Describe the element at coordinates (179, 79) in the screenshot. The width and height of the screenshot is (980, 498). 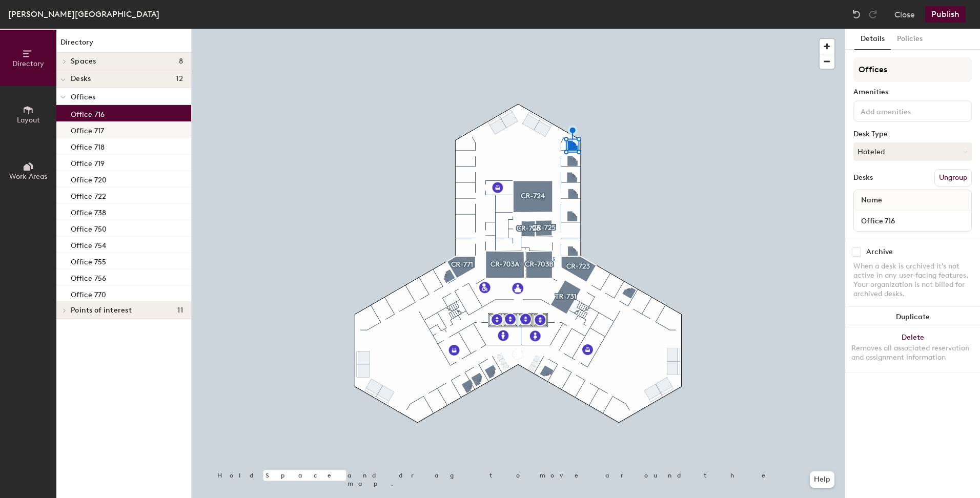
I see `span: 12` at that location.